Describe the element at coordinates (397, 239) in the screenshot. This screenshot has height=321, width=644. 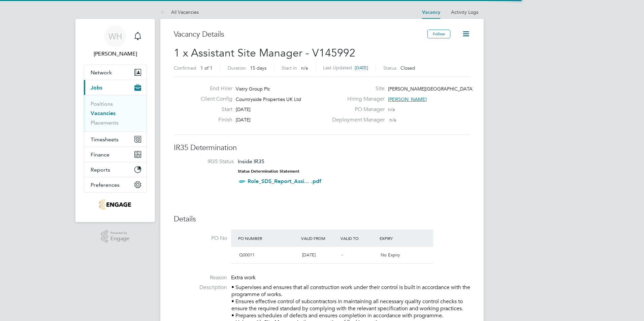
I see `div: Expiry` at that location.